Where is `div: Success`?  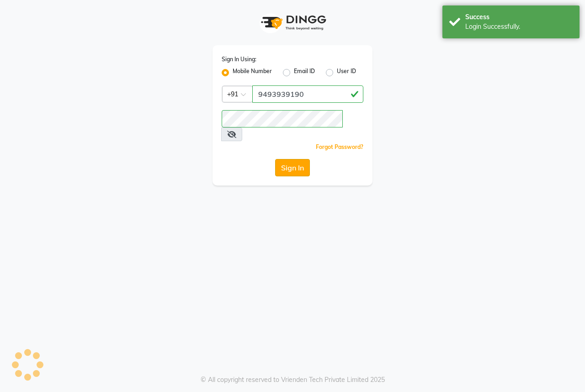
div: Success is located at coordinates (519, 17).